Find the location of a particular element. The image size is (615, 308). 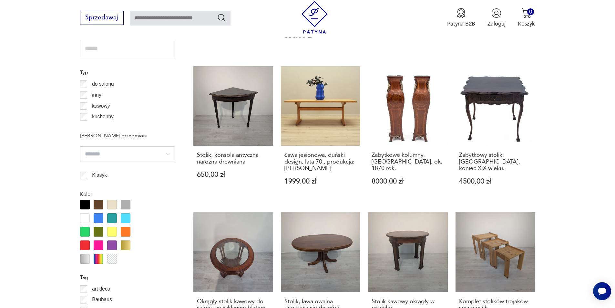

p: 650,00 zł is located at coordinates (233, 174).